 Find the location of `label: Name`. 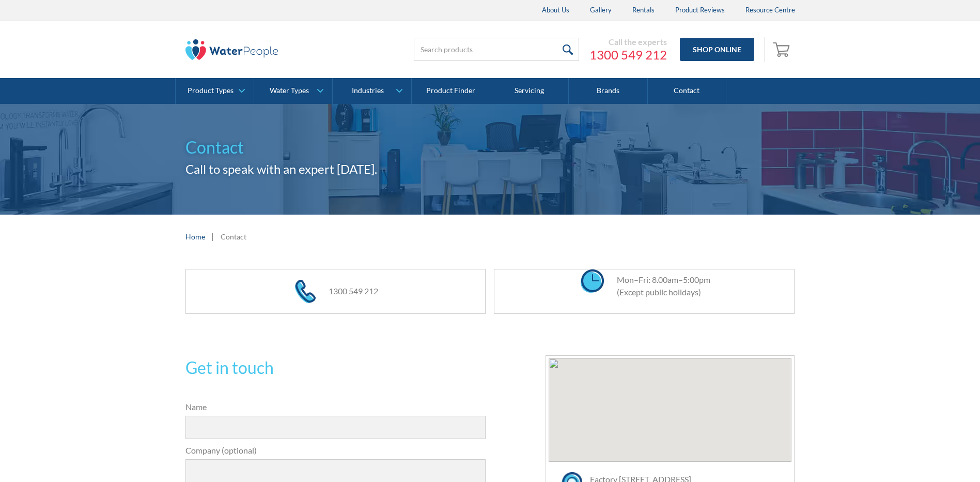

label: Name is located at coordinates (336, 407).